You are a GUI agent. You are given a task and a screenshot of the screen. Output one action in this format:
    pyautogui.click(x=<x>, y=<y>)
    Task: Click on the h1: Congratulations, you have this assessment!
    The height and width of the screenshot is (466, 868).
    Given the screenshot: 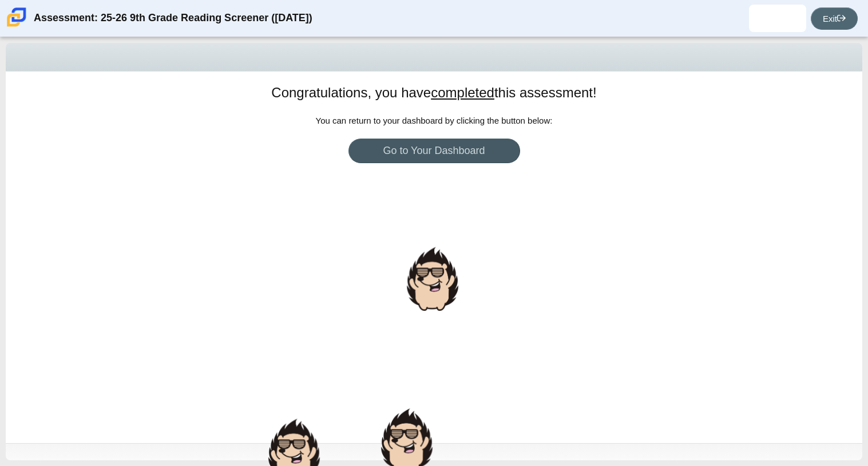 What is the action you would take?
    pyautogui.click(x=434, y=93)
    